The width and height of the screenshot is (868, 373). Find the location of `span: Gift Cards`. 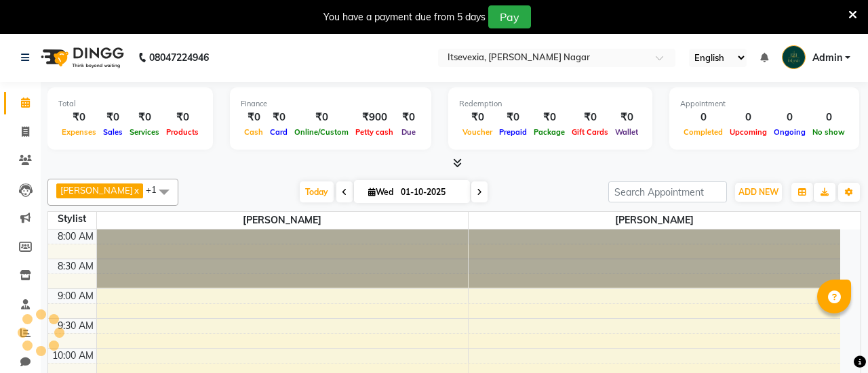

span: Gift Cards is located at coordinates (590, 132).